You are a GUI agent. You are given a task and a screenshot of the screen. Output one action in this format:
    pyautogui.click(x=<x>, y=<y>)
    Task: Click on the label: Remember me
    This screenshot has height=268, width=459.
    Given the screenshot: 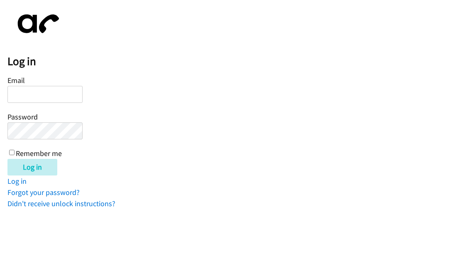 What is the action you would take?
    pyautogui.click(x=39, y=153)
    